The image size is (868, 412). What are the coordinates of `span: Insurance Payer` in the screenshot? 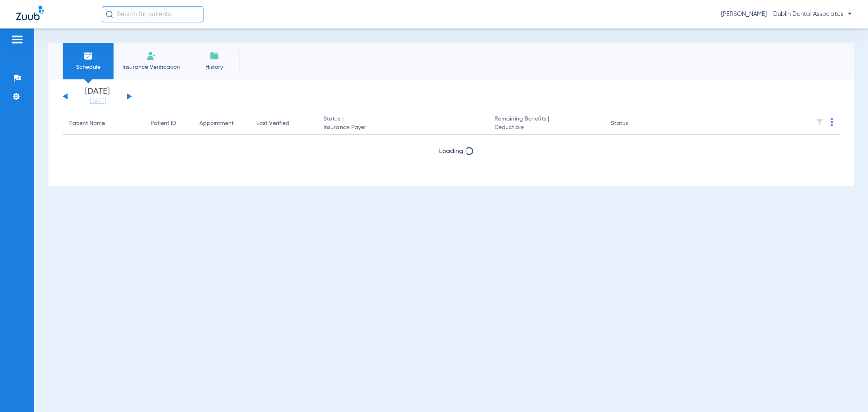 It's located at (402, 127).